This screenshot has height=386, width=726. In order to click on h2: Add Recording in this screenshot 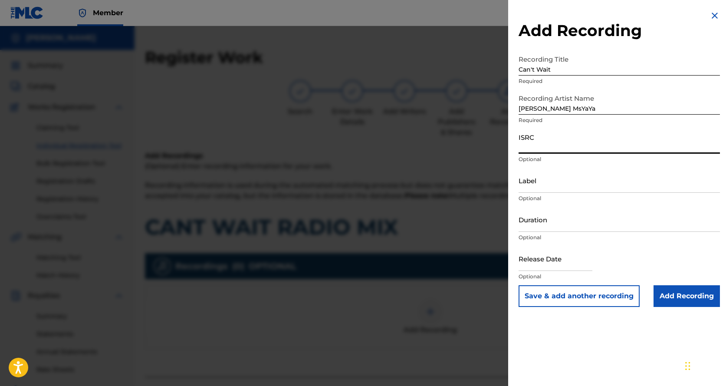, I will do `click(619, 30)`.